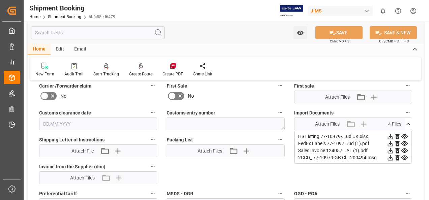  Describe the element at coordinates (153, 140) in the screenshot. I see `button: Shipping Letter of Instructions` at that location.